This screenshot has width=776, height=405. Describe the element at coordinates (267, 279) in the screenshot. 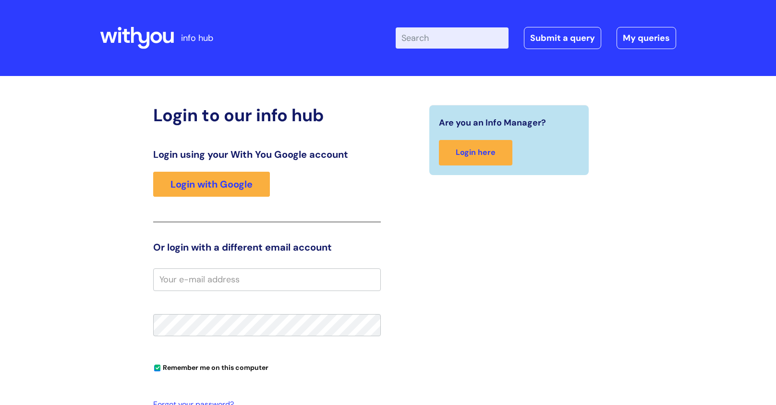

I see `input: Your e-mail address` at that location.